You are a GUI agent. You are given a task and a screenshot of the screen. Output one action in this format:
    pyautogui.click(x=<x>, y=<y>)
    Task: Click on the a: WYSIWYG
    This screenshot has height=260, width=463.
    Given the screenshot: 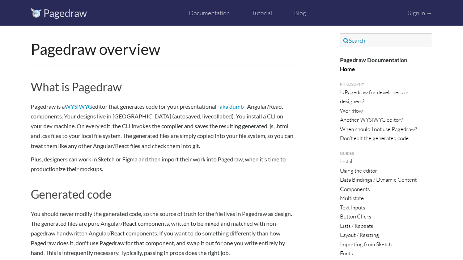 What is the action you would take?
    pyautogui.click(x=78, y=106)
    